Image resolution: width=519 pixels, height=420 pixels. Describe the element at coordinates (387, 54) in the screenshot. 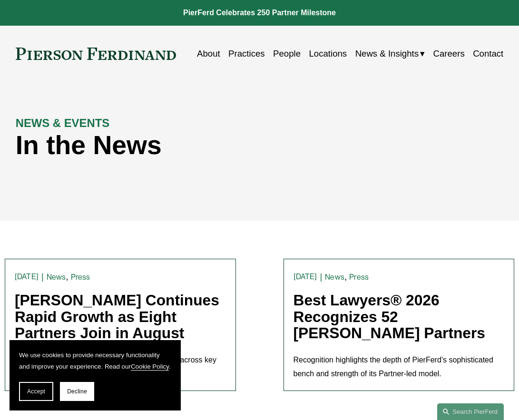

I see `span: News & Insights` at that location.